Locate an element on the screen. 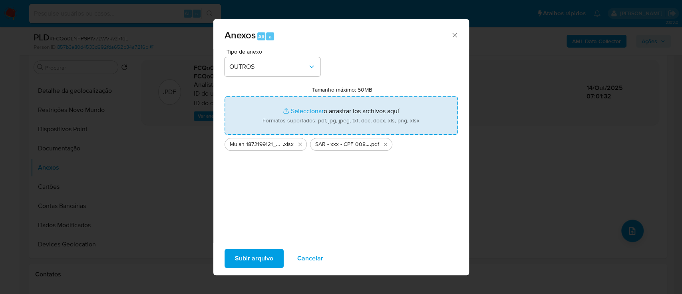  span: Tipo de anexo is located at coordinates (275, 52).